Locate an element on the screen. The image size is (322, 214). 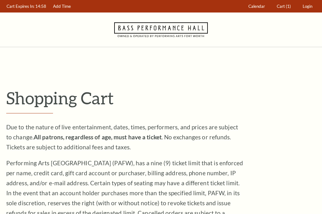
a: Login is located at coordinates (308, 6).